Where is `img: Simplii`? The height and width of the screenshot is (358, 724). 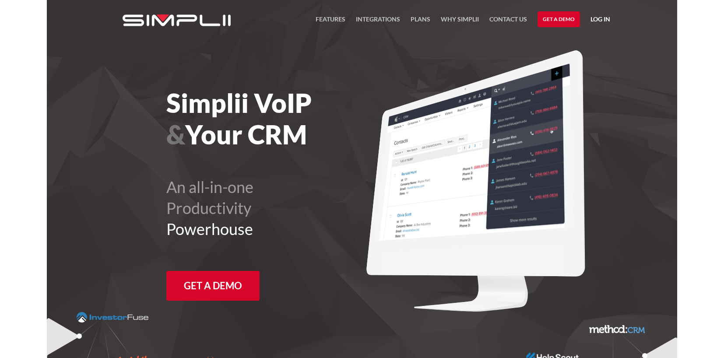
img: Simplii is located at coordinates (176, 20).